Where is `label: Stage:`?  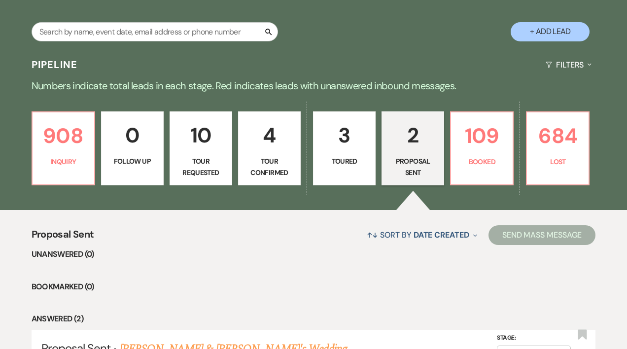 label: Stage: is located at coordinates (534, 338).